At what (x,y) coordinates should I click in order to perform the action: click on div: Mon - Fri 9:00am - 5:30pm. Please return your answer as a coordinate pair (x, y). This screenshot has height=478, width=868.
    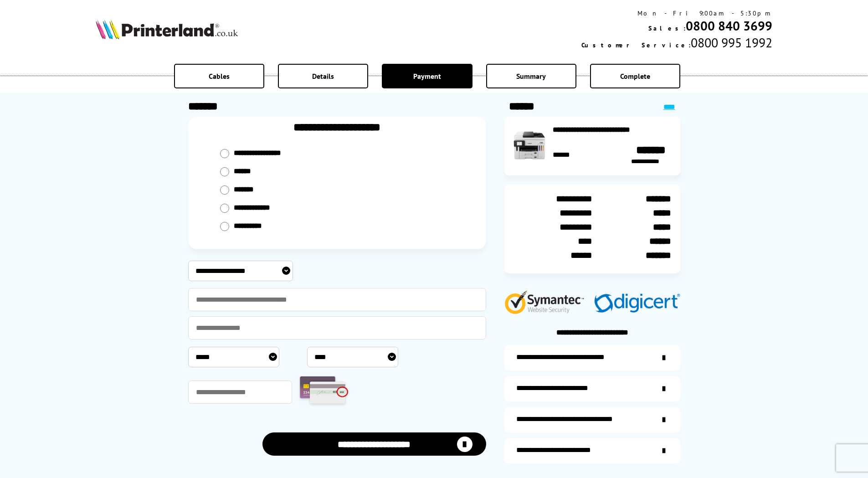
    Looking at the image, I should click on (677, 13).